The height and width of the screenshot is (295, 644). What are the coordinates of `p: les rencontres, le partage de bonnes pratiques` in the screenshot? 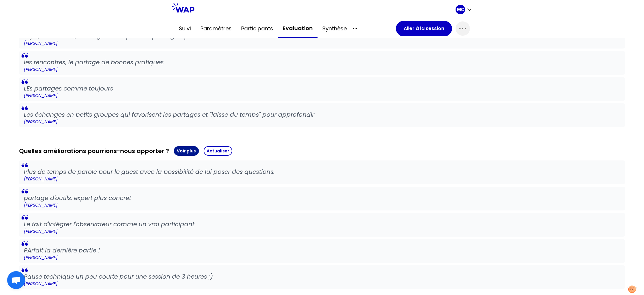 It's located at (322, 62).